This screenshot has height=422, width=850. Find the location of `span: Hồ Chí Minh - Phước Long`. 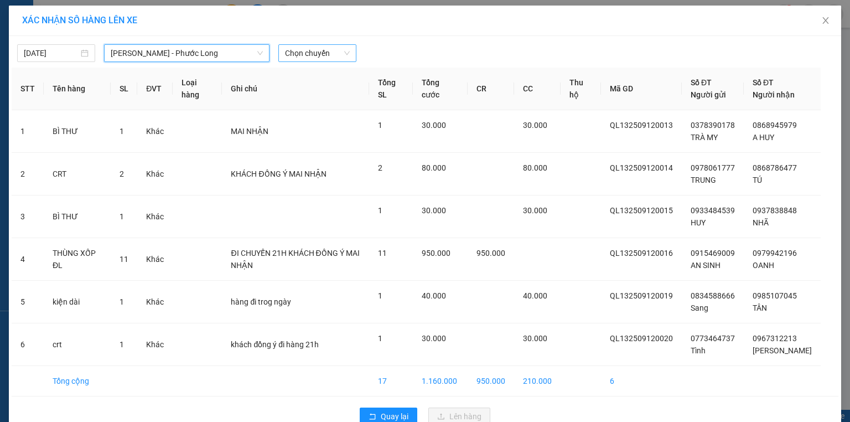

span: Hồ Chí Minh - Phước Long is located at coordinates (187, 53).